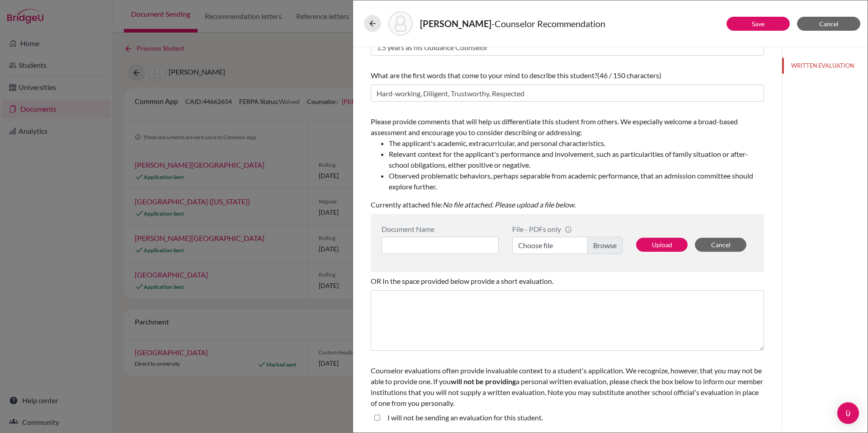 The width and height of the screenshot is (868, 433). I want to click on div: File - PDFs only, so click(567, 228).